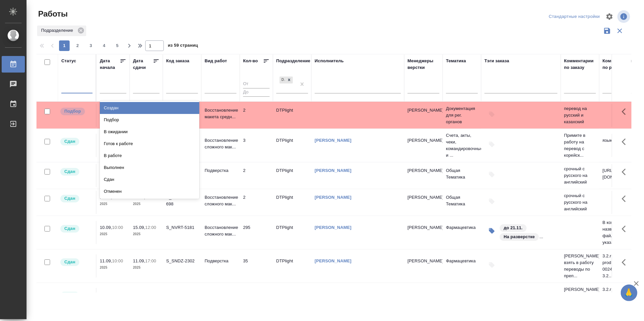 Image resolution: width=644 pixels, height=321 pixels. I want to click on p: до 21.11., so click(512, 228).